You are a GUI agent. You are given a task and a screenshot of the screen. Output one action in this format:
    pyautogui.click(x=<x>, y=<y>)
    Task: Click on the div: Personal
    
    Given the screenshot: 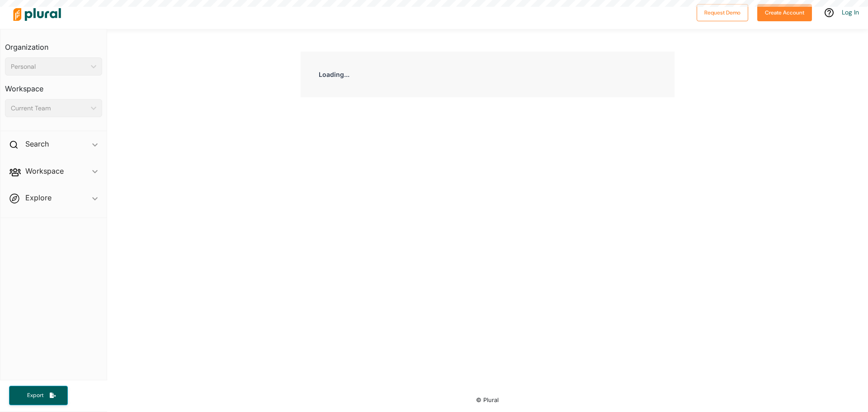 What is the action you would take?
    pyautogui.click(x=49, y=67)
    